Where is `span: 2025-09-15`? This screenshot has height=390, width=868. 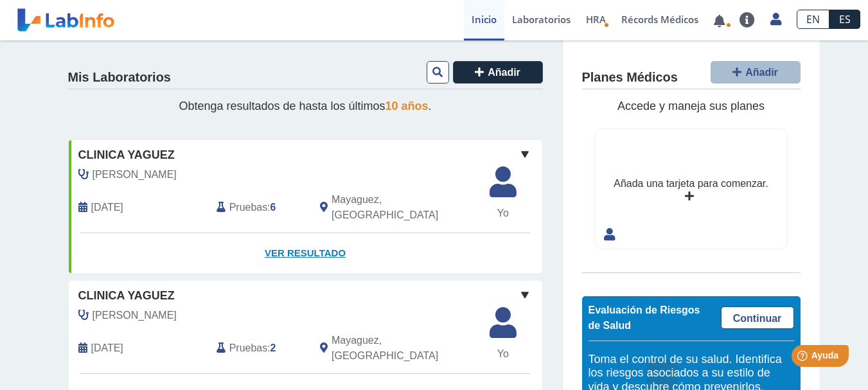 span: 2025-09-15 is located at coordinates (108, 207).